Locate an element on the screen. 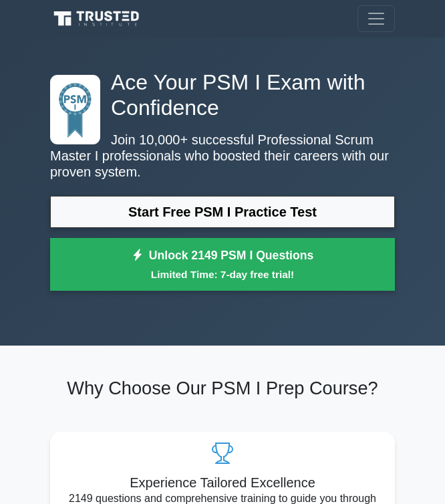 The image size is (445, 504). h2: Why Choose Our PSM I Prep Course? is located at coordinates (222, 388).